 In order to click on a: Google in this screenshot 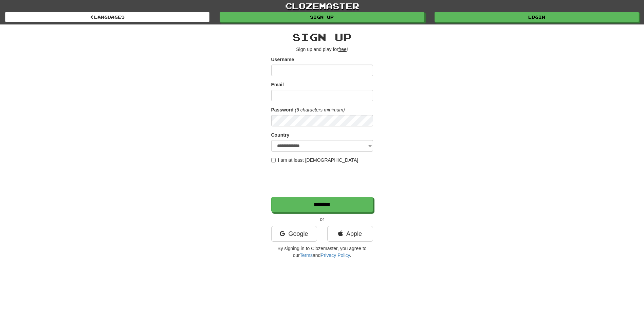, I will do `click(294, 234)`.